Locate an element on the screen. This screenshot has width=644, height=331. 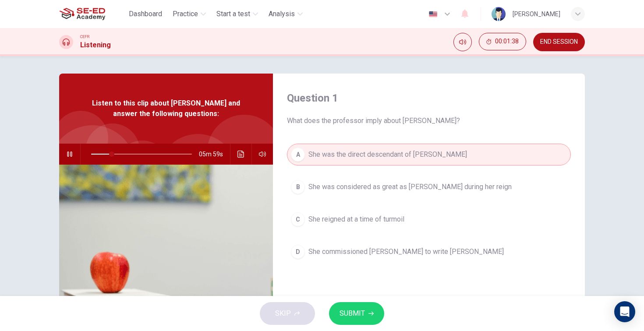
span: 05m 59s is located at coordinates (214, 154).